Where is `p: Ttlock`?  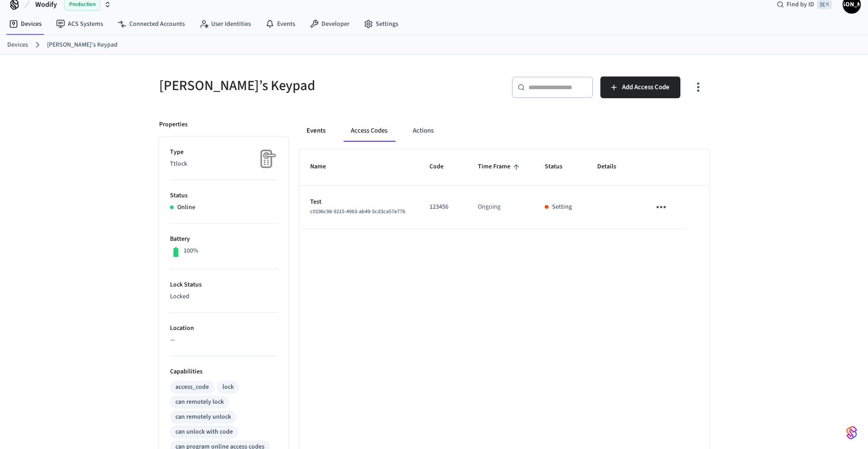 p: Ttlock is located at coordinates (224, 164).